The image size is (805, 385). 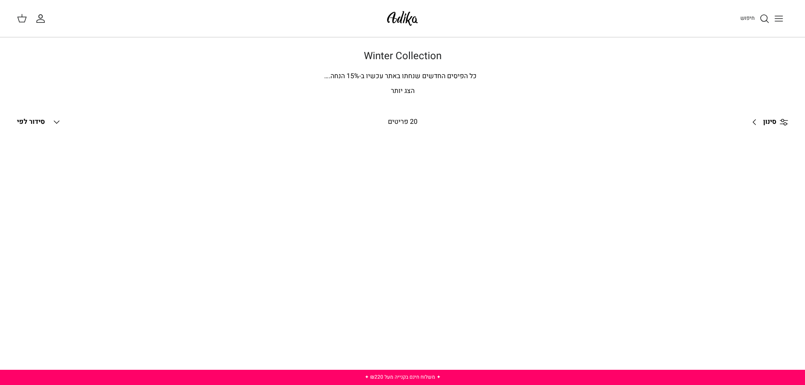 What do you see at coordinates (402, 18) in the screenshot?
I see `a: Adika IL` at bounding box center [402, 18].